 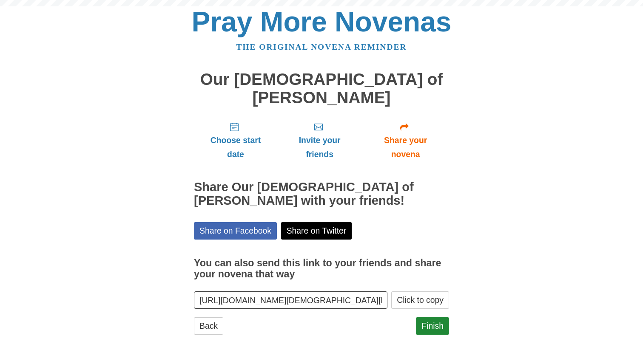 I want to click on a: Invite your friends, so click(x=319, y=140).